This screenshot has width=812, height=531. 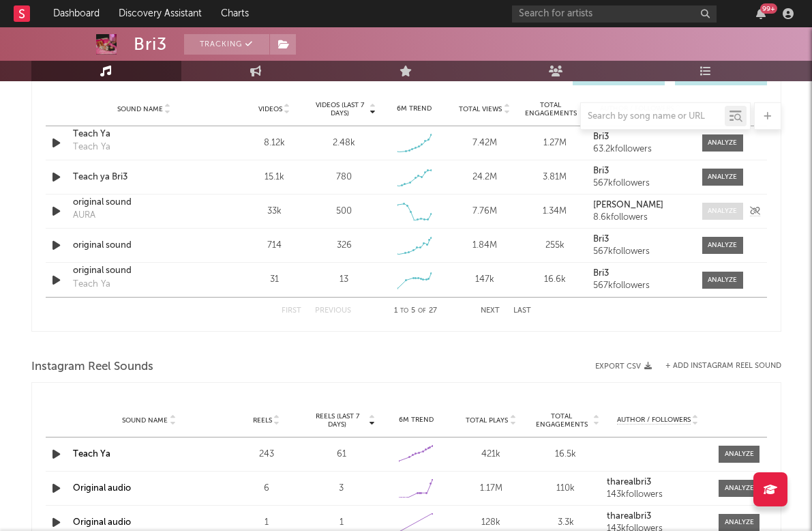 What do you see at coordinates (344, 211) in the screenshot?
I see `div: 500` at bounding box center [344, 211].